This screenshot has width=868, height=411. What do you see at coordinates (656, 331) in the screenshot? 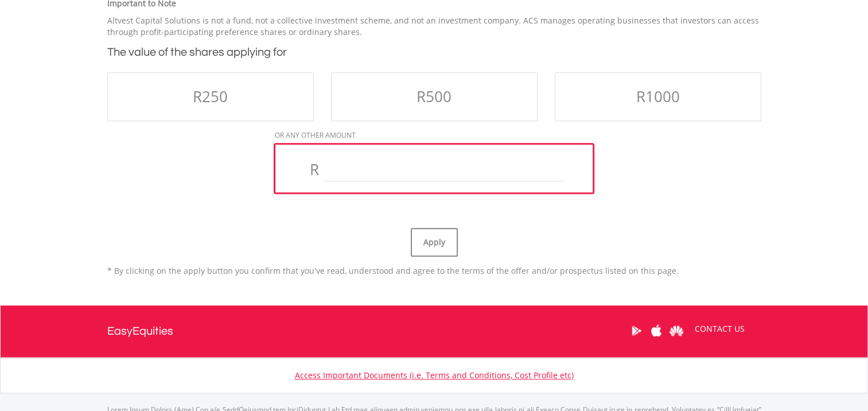
I see `a: Apple` at bounding box center [656, 331].